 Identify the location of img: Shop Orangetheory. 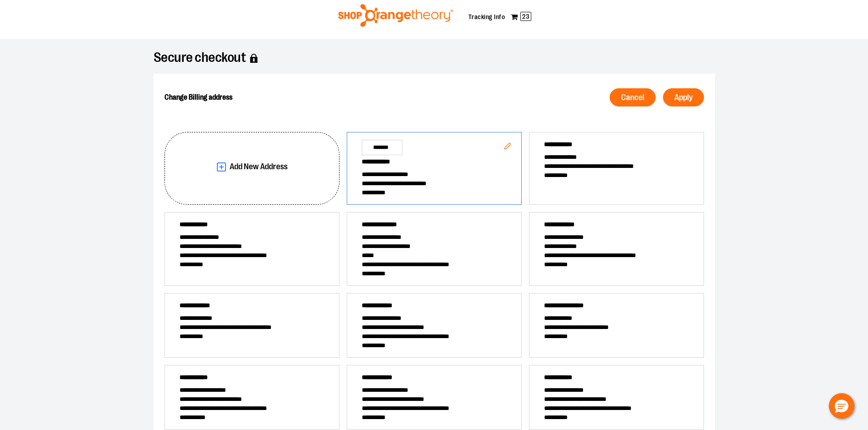
(396, 16).